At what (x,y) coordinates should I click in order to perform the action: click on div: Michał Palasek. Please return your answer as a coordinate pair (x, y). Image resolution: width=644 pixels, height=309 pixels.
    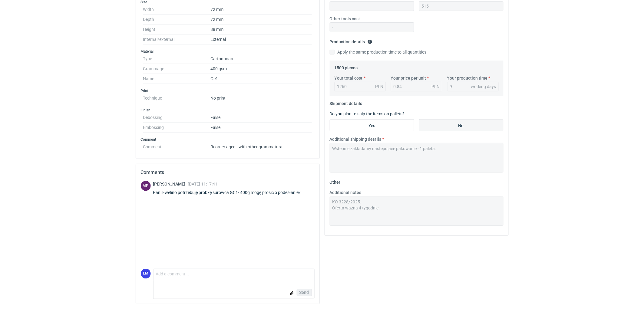
    Looking at the image, I should click on (146, 186).